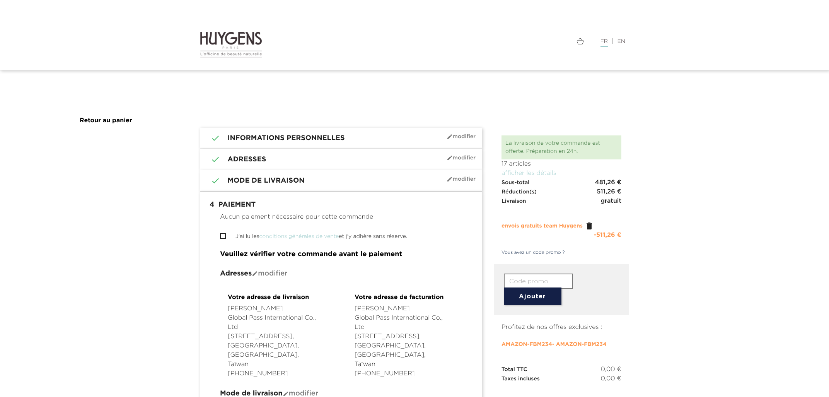 The height and width of the screenshot is (397, 829). What do you see at coordinates (529, 253) in the screenshot?
I see `a: Vous avez un code promo ?` at bounding box center [529, 253].